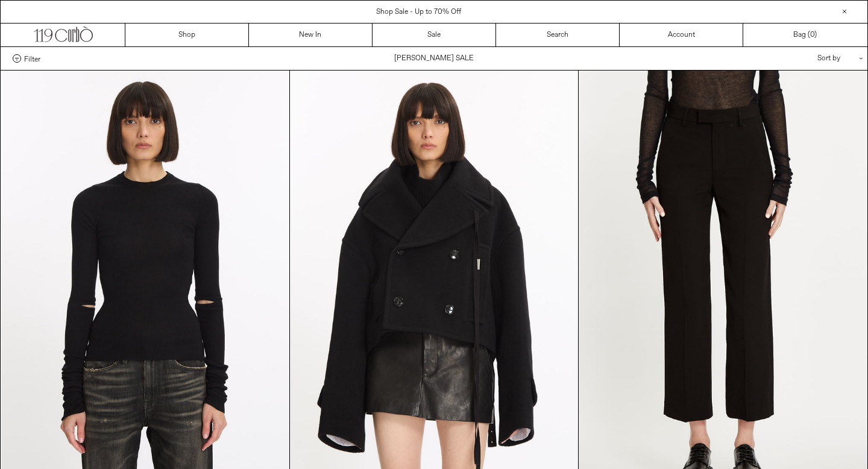 This screenshot has height=469, width=868. What do you see at coordinates (419, 12) in the screenshot?
I see `span: Shop Sale - Up to 70% Off` at bounding box center [419, 12].